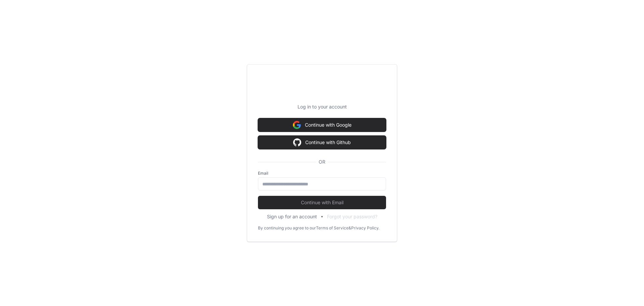 Image resolution: width=644 pixels, height=306 pixels. Describe the element at coordinates (322, 125) in the screenshot. I see `button: Continue with Google` at that location.